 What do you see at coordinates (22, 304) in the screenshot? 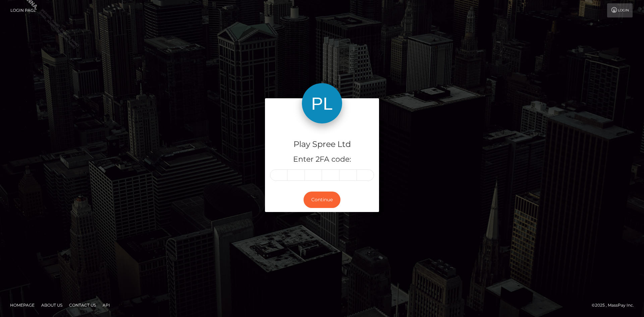
I see `a: Homepage` at bounding box center [22, 304].